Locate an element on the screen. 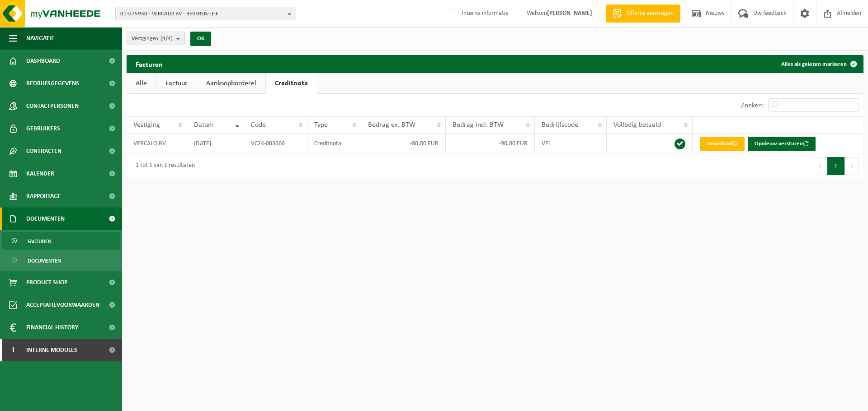 This screenshot has height=411, width=868. span: Financial History is located at coordinates (52, 328).